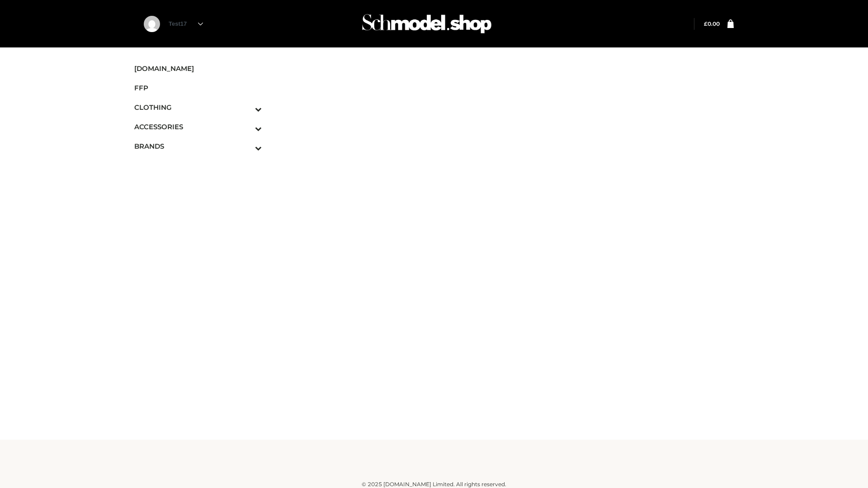 The width and height of the screenshot is (868, 488). I want to click on span: CLOTHING, so click(198, 107).